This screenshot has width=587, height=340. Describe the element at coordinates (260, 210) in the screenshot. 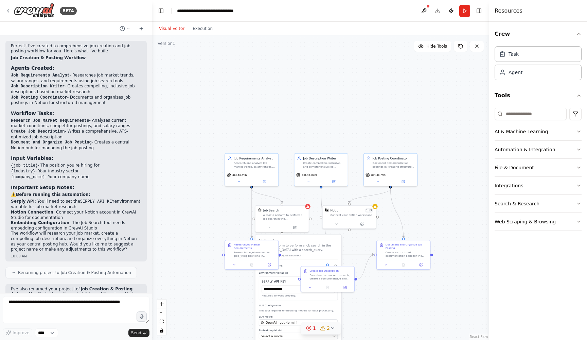

I see `img: SerplyJobSearchTool` at that location.